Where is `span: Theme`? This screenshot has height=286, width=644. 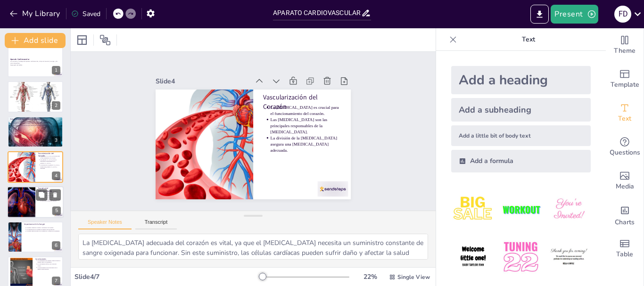 span: Theme is located at coordinates (624, 51).